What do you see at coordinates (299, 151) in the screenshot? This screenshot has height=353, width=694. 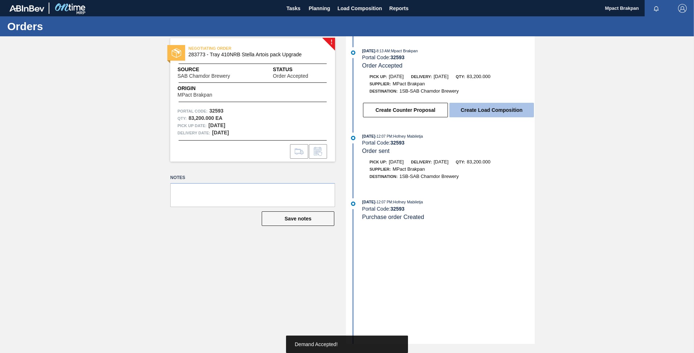 I see `div: Go to Load Composition` at bounding box center [299, 151].